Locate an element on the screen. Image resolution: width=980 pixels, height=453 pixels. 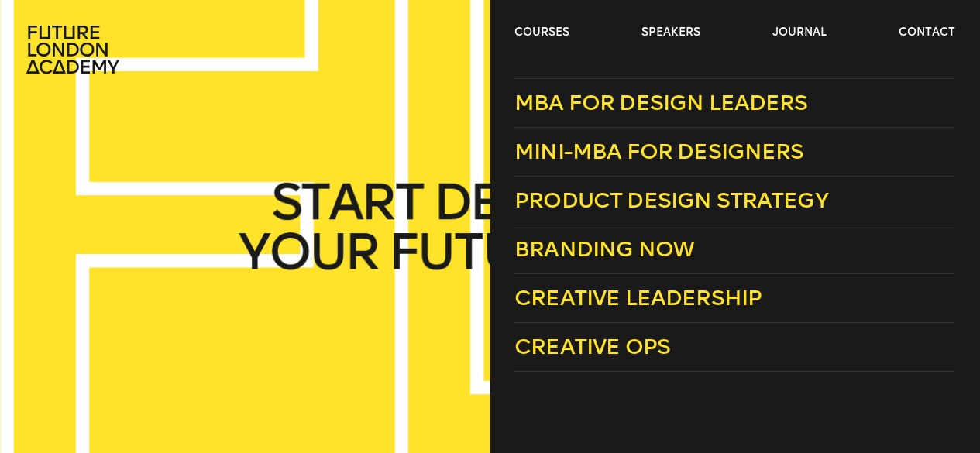
a: Branding Now is located at coordinates (735, 249).